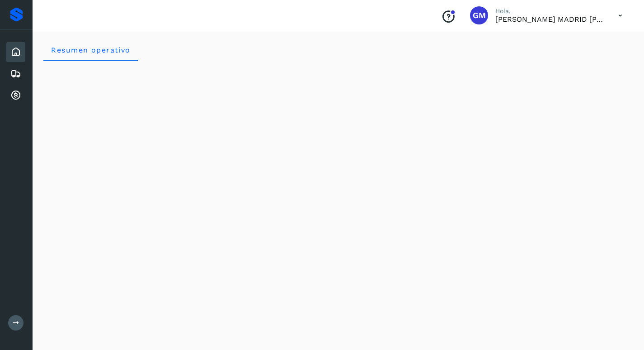 This screenshot has width=644, height=350. Describe the element at coordinates (16, 52) in the screenshot. I see `div: Inicio` at that location.